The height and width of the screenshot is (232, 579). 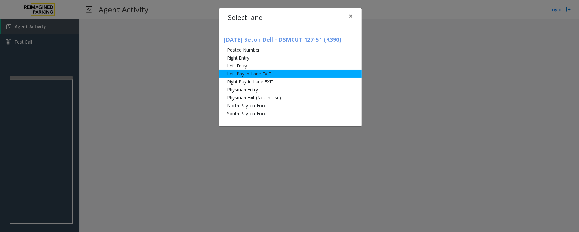 I want to click on li: Right Entry, so click(x=290, y=58).